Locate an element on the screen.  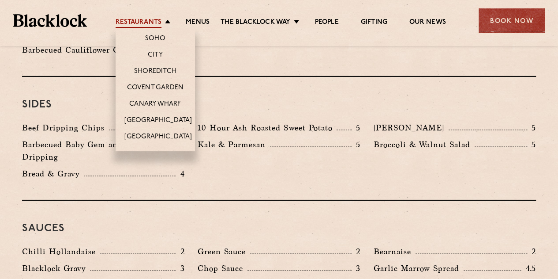
p: Chilli Hollandaise is located at coordinates (61, 251).